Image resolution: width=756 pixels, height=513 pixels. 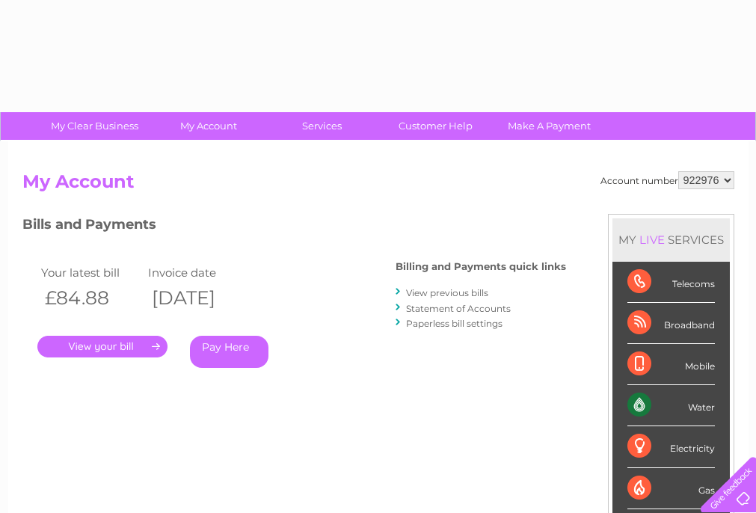 I want to click on a: View previous bills, so click(x=447, y=292).